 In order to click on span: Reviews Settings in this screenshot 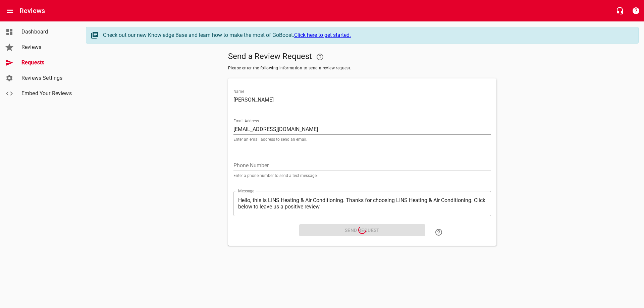, I will do `click(47, 78)`.